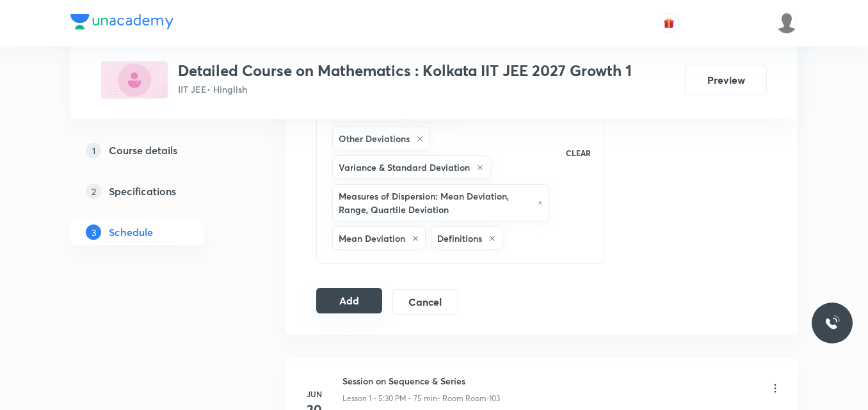  I want to click on button: avatar, so click(669, 23).